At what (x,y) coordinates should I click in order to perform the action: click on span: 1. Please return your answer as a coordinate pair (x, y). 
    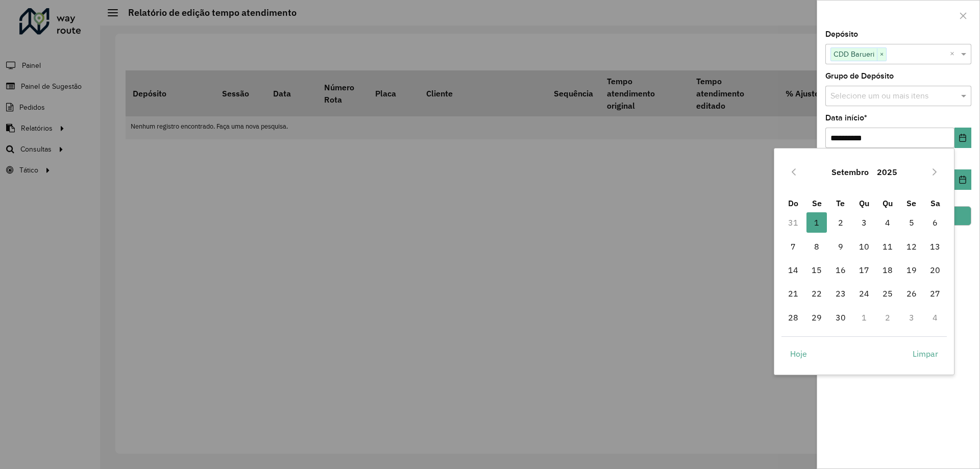
    Looking at the image, I should click on (817, 222).